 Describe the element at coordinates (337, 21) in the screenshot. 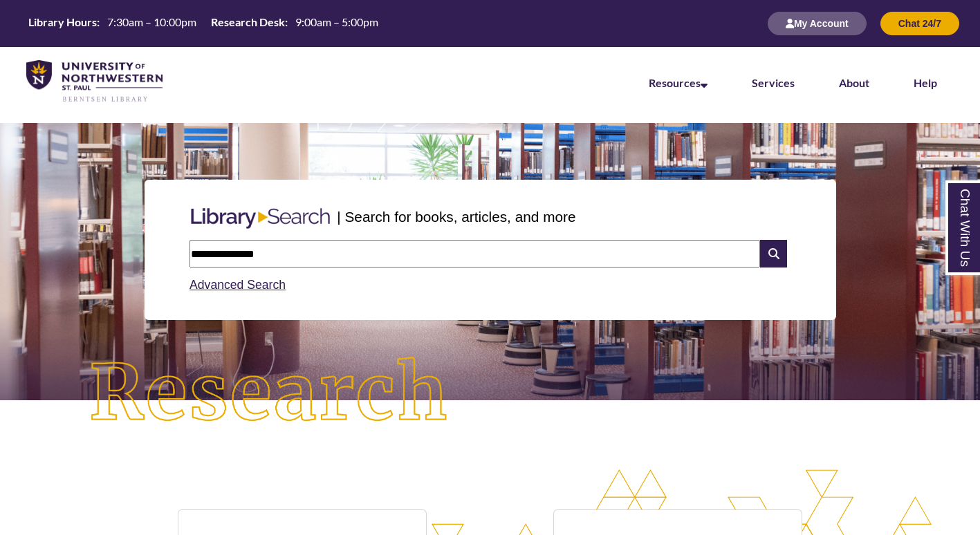

I see `span: 9:00am – 5:00pm` at that location.